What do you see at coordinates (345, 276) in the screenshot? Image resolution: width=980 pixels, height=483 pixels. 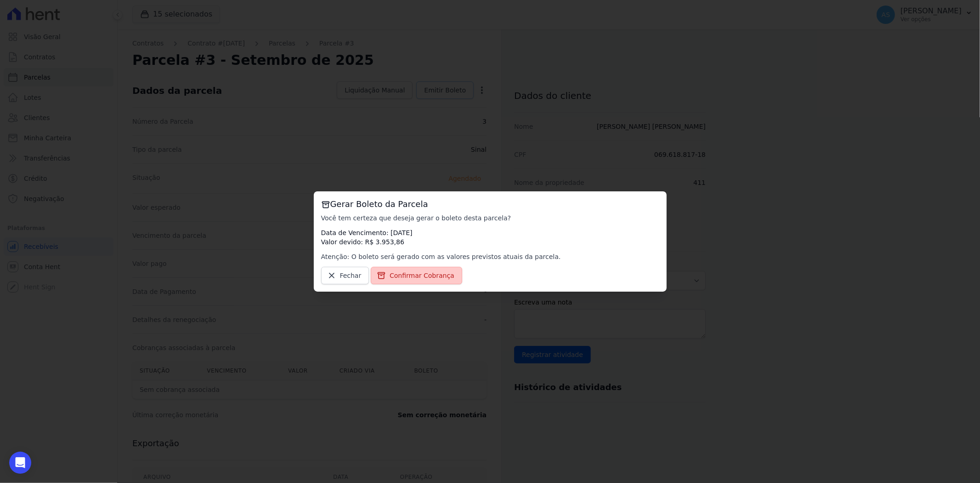 I see `a: Fechar` at bounding box center [345, 276].